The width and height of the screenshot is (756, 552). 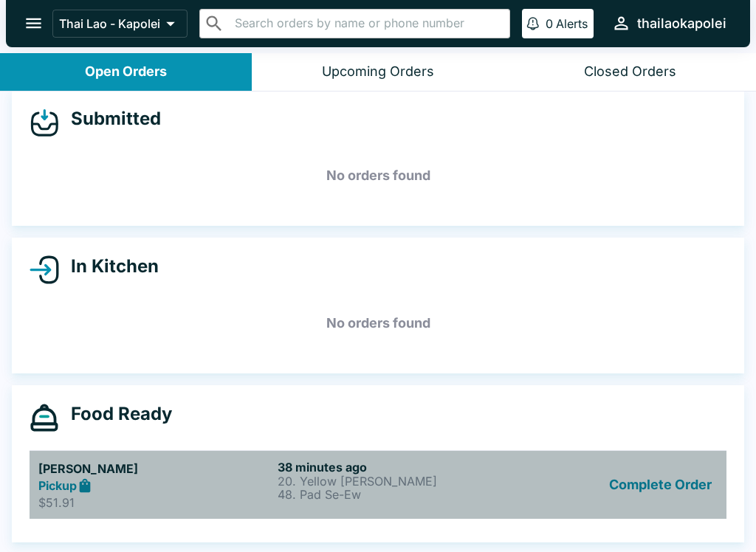 What do you see at coordinates (108, 267) in the screenshot?
I see `h4: In Kitchen` at bounding box center [108, 267].